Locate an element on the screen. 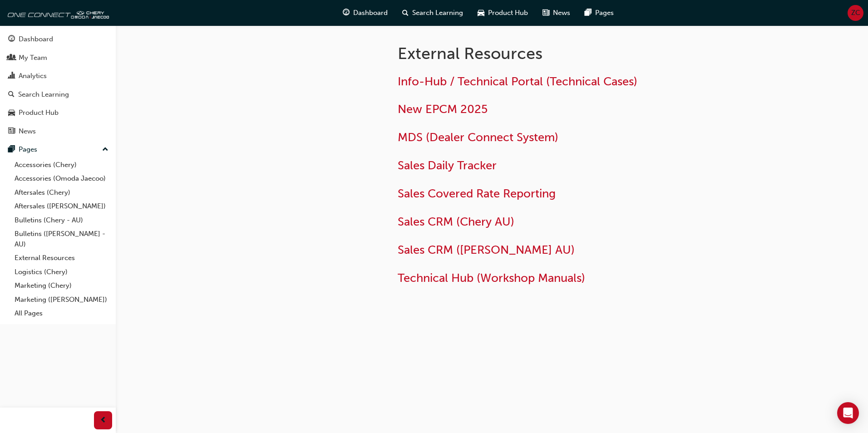  a: oneconnect is located at coordinates (57, 13).